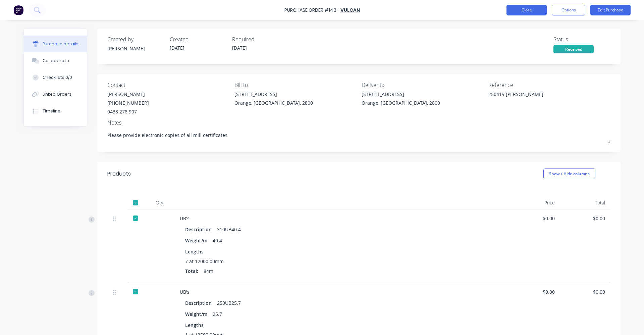 The height and width of the screenshot is (335, 644). Describe the element at coordinates (119, 174) in the screenshot. I see `div: Products` at that location.